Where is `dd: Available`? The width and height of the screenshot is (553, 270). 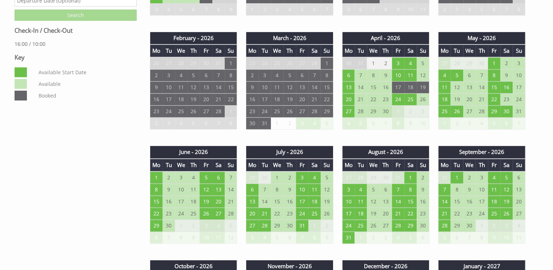 dd: Available is located at coordinates (86, 84).